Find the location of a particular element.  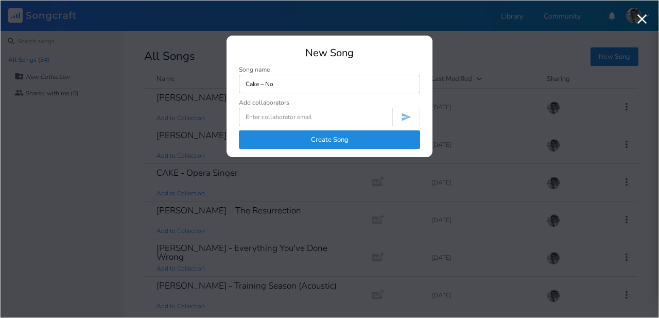

div: Song name is located at coordinates (330, 70).